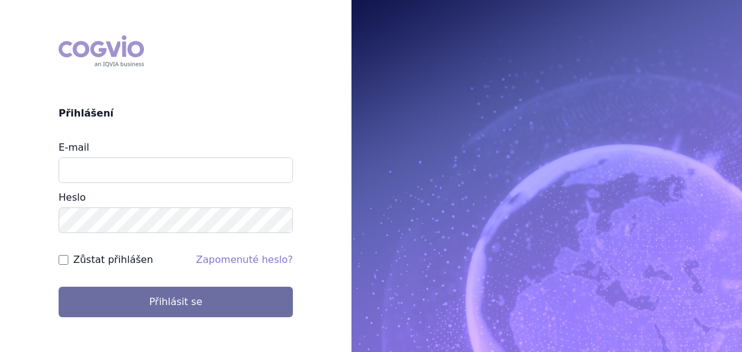 Image resolution: width=742 pixels, height=352 pixels. What do you see at coordinates (244, 259) in the screenshot?
I see `a: Zapomenuté heslo?` at bounding box center [244, 259].